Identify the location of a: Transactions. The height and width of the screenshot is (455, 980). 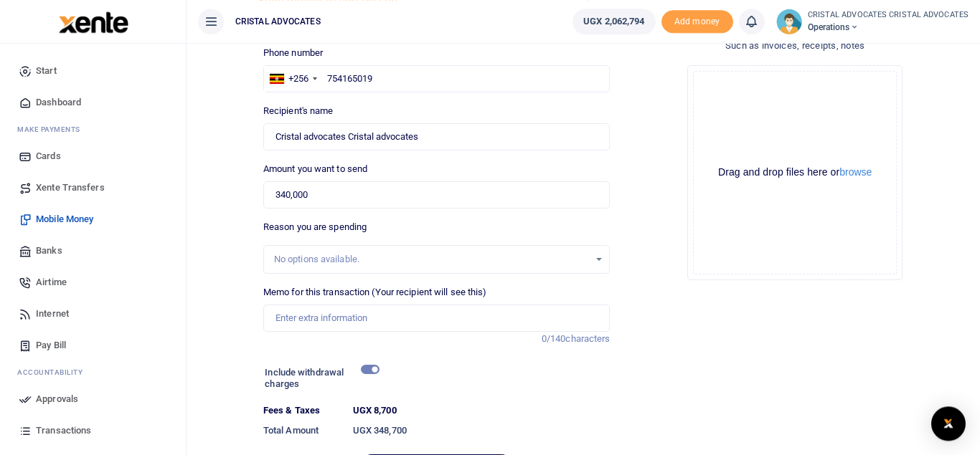
(93, 431).